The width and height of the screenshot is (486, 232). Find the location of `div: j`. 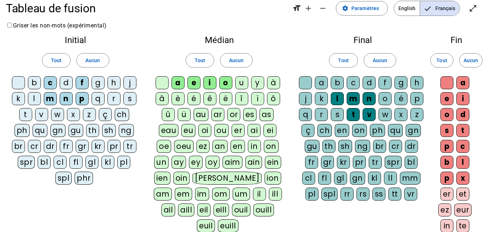

div: j is located at coordinates (305, 99).